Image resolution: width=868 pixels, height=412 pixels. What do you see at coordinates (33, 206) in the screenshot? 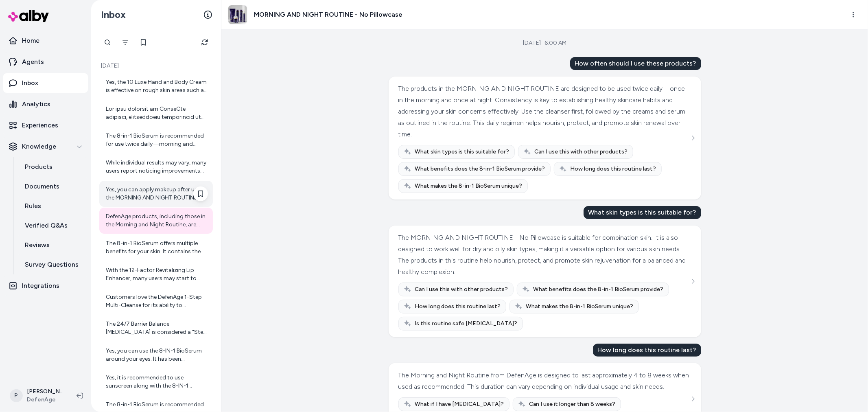
I see `p: Rules` at bounding box center [33, 206].